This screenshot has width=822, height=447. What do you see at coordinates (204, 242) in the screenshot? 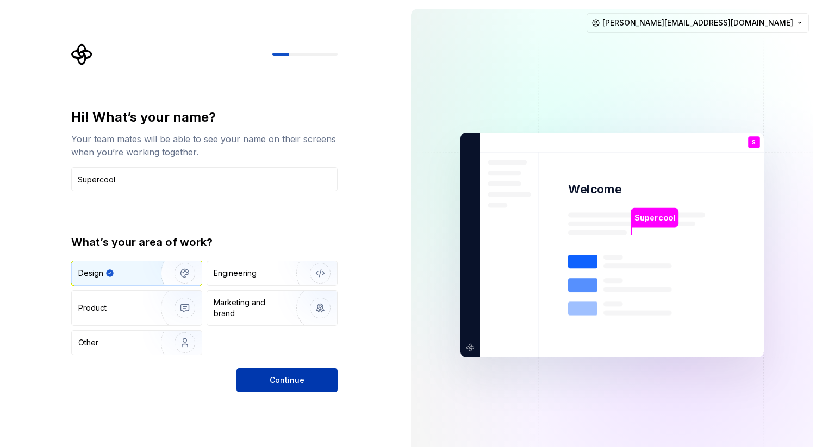
I see `div: What’s your area of work?` at bounding box center [204, 242].